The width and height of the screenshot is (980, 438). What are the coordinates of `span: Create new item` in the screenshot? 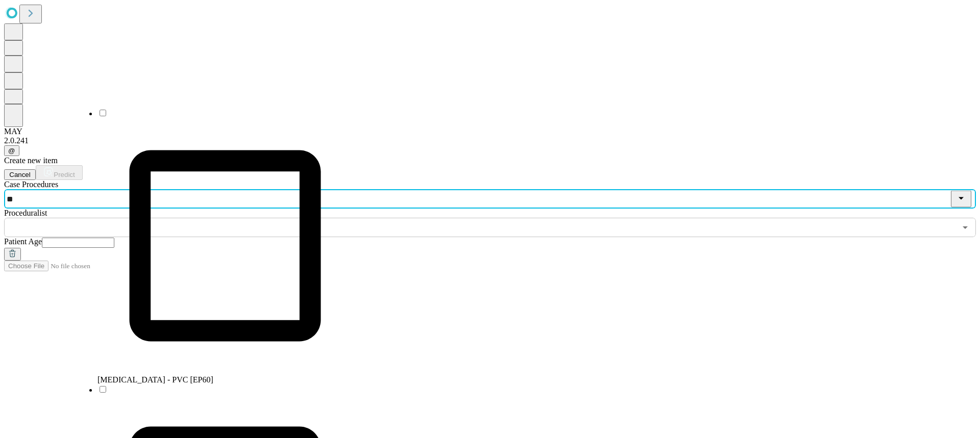 It's located at (31, 160).